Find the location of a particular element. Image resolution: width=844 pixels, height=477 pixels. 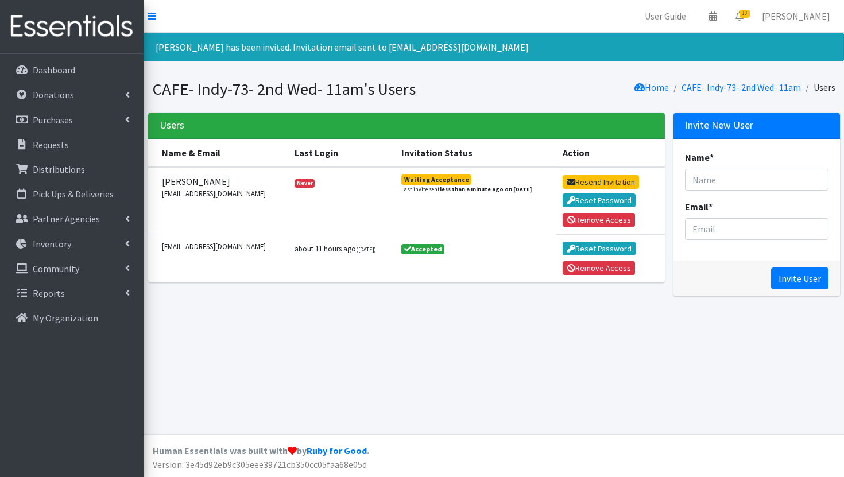

img: HumanEssentials is located at coordinates (72, 26).